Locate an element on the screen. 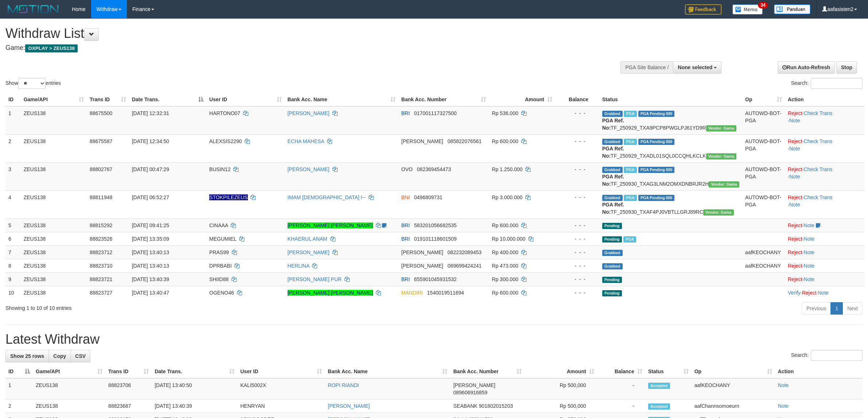  th: ID: activate to sort column descending is located at coordinates (19, 371).